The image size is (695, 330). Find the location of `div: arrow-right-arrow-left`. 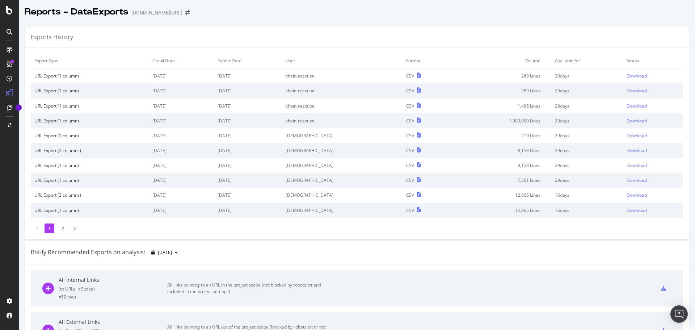

div: arrow-right-arrow-left is located at coordinates (188, 13).